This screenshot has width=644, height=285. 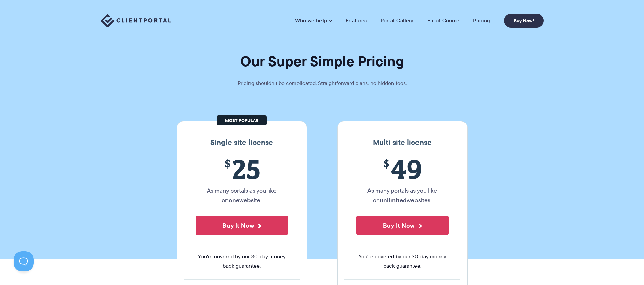 I want to click on p: Pricing shouldn't be complicated. Straightforward plans, no hidden fees., so click(x=322, y=83).